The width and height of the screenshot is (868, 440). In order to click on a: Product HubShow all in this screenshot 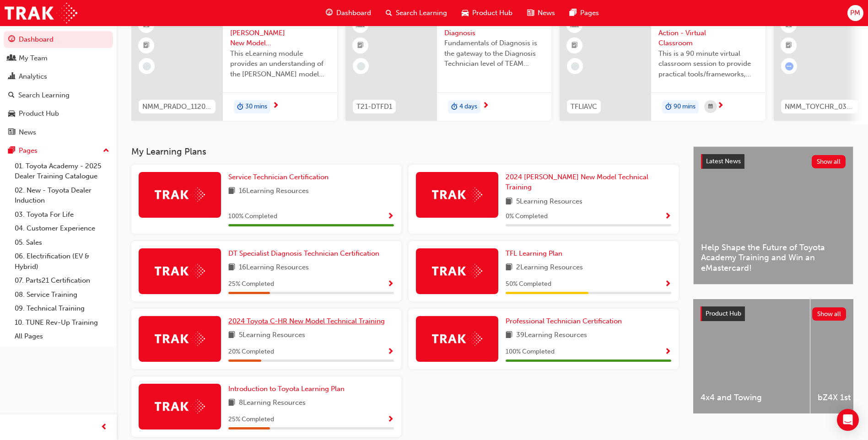, I will do `click(773, 314)`.